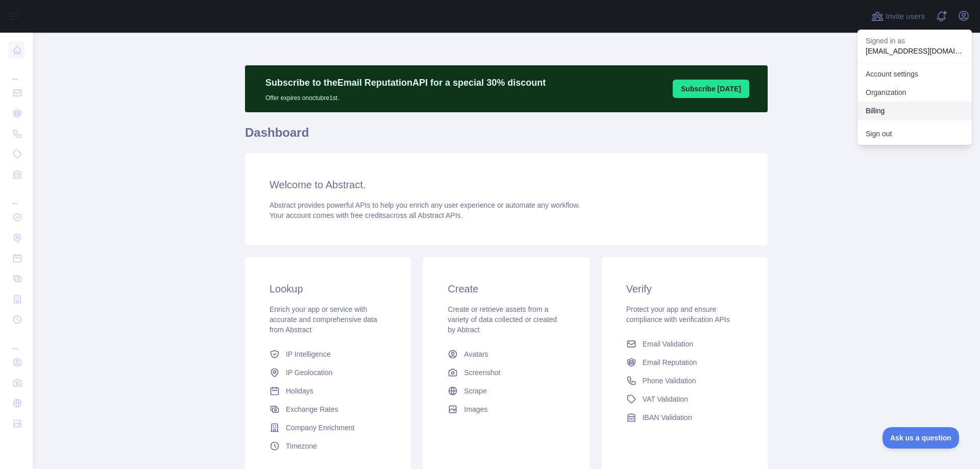 The height and width of the screenshot is (469, 980). What do you see at coordinates (914, 41) in the screenshot?
I see `p: Signed in as` at bounding box center [914, 41].